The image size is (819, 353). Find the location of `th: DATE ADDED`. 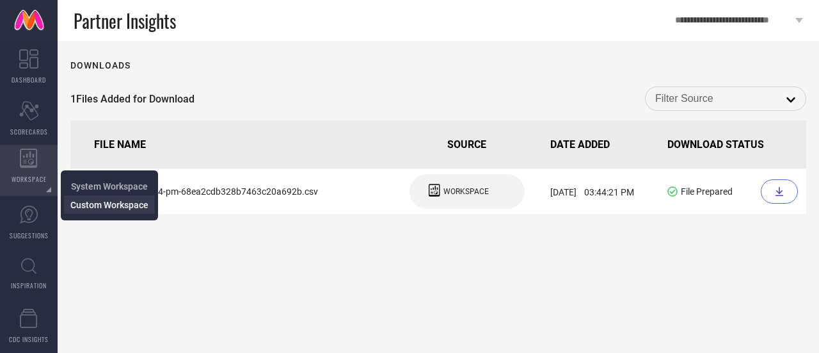

th: DATE ADDED is located at coordinates (604, 145).